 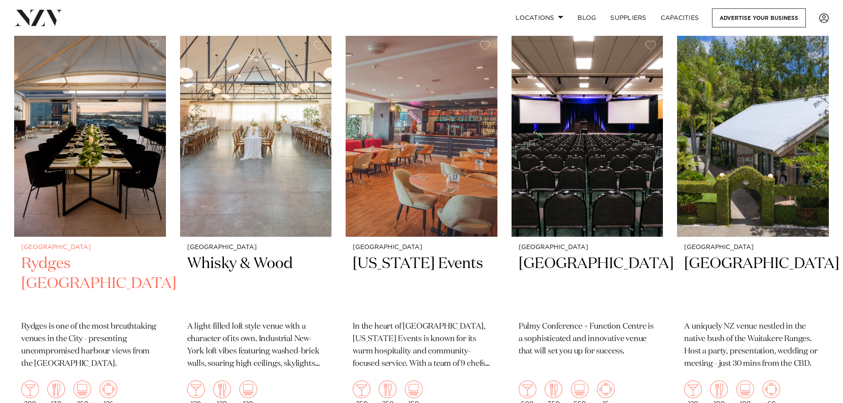 What do you see at coordinates (38, 18) in the screenshot?
I see `img: nzv-logo.png` at bounding box center [38, 18].